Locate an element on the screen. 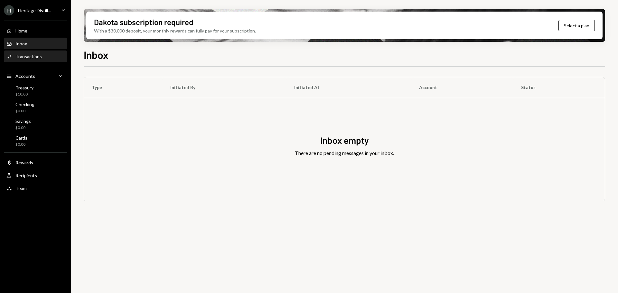  div: Recipients is located at coordinates (26, 175).